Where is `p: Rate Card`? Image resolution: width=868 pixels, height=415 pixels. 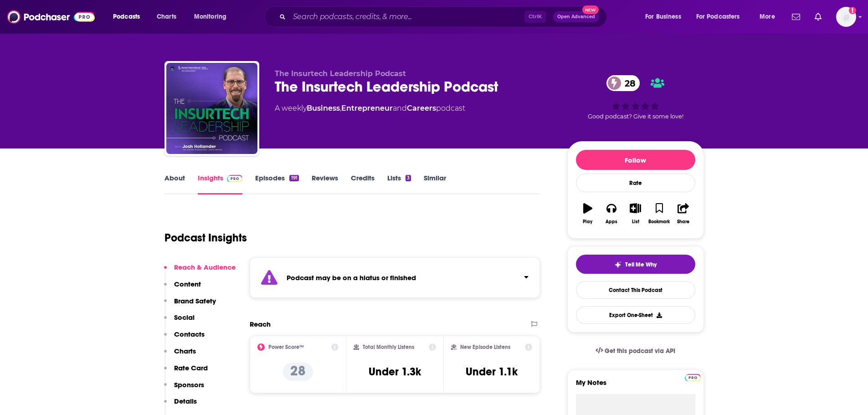 p: Rate Card is located at coordinates (191, 368).